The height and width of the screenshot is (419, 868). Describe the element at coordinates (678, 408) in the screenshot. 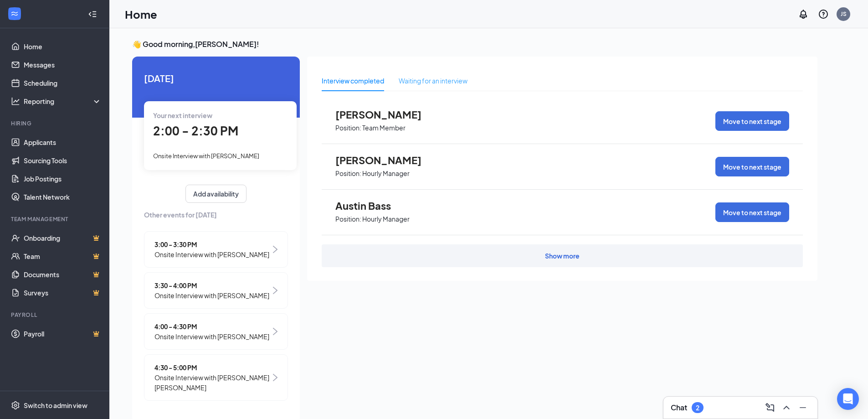

I see `h3: Chat` at that location.